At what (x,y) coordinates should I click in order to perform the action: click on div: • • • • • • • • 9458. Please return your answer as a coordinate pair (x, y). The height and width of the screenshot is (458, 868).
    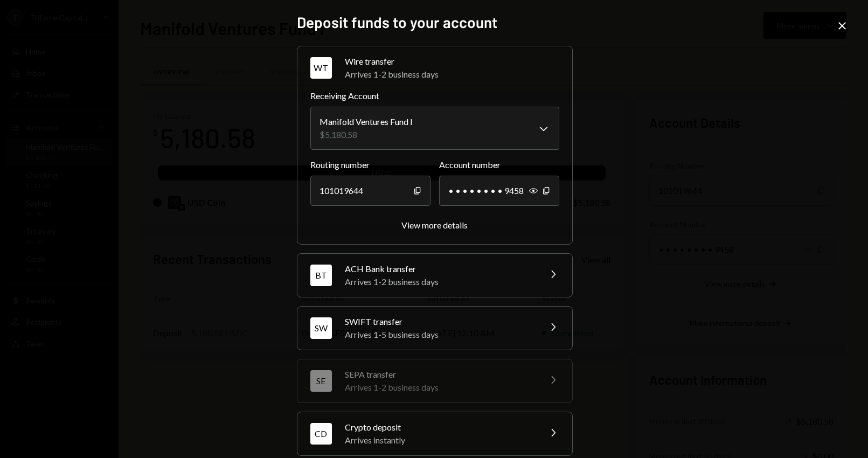
    Looking at the image, I should click on (499, 191).